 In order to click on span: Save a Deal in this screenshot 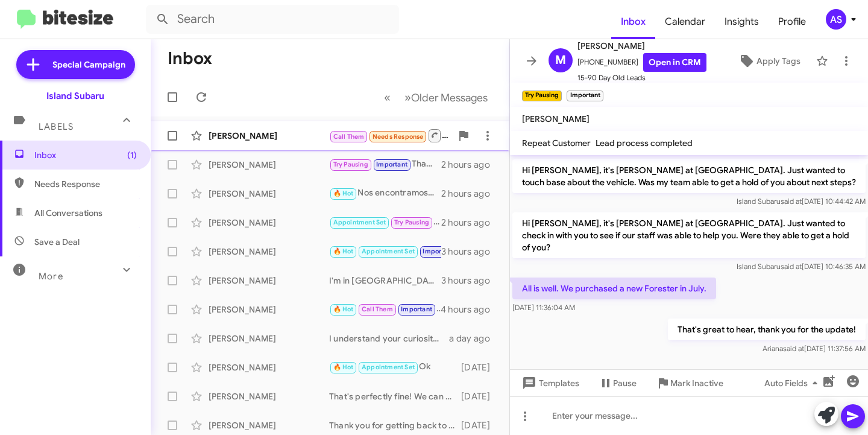, I will do `click(57, 242)`.